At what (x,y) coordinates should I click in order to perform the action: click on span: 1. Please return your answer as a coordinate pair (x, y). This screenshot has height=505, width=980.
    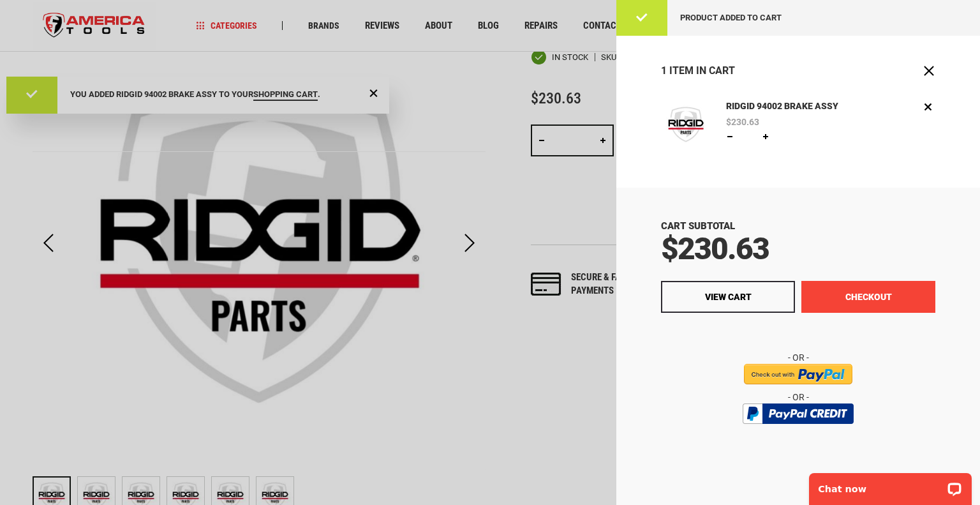
    Looking at the image, I should click on (663, 70).